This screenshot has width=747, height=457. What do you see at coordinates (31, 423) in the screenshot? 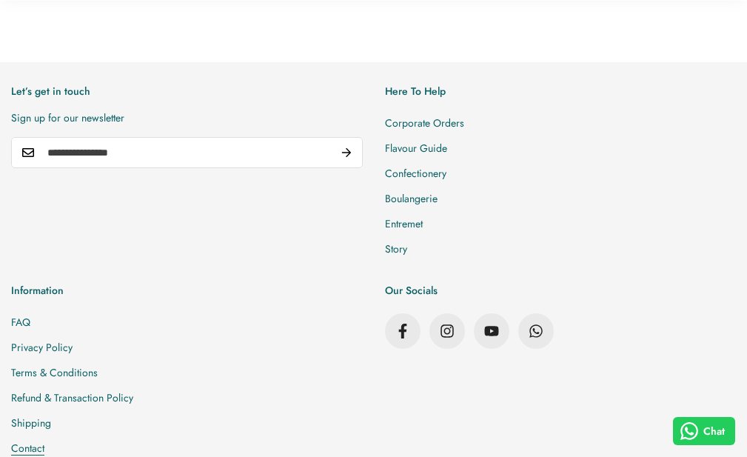
I see `a: Shipping` at bounding box center [31, 423].